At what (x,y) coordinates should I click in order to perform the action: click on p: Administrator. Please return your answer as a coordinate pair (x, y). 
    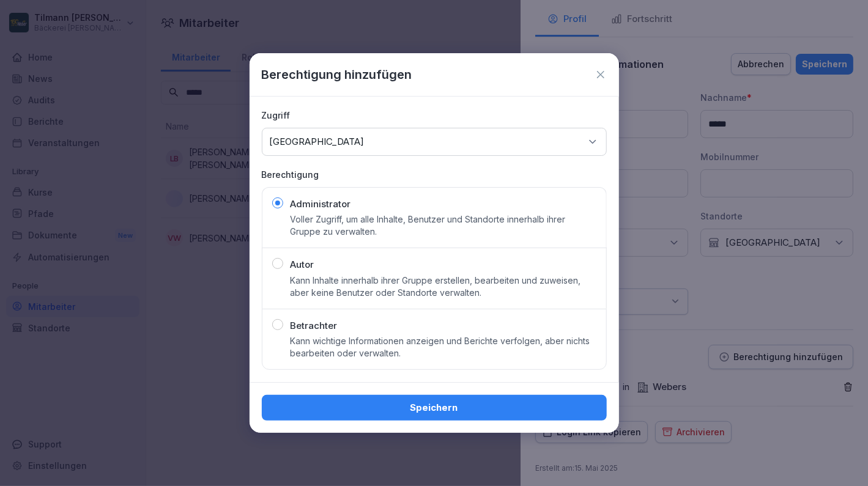
    Looking at the image, I should click on (321, 204).